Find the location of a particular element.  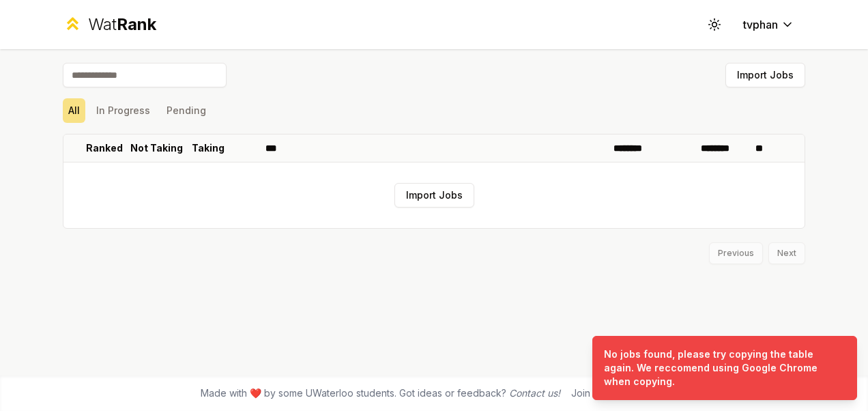

button: Pending is located at coordinates (186, 111).